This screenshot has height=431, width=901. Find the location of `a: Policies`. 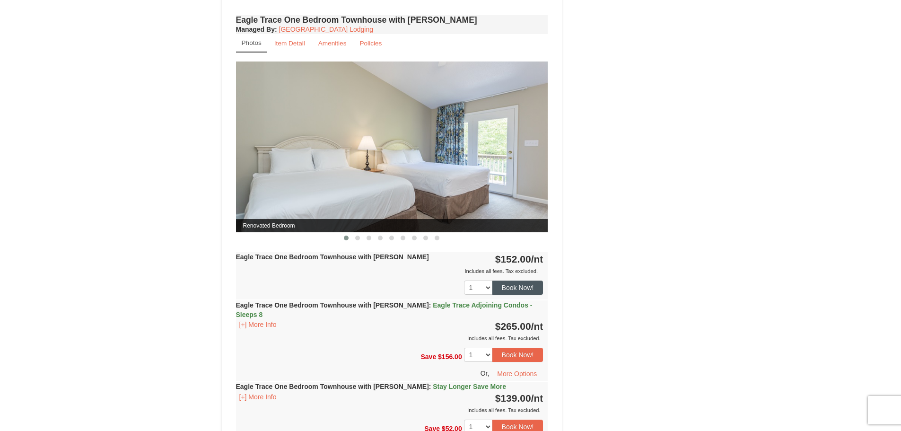

a: Policies is located at coordinates (370, 43).